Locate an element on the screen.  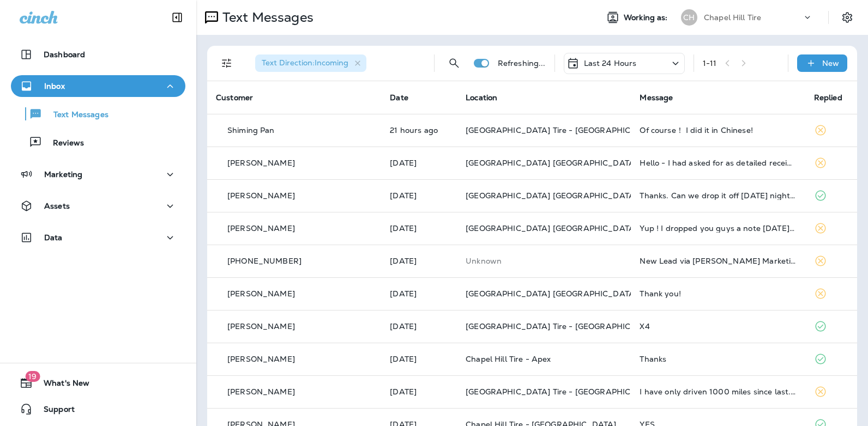
p: Last 24 Hours is located at coordinates (610, 63).